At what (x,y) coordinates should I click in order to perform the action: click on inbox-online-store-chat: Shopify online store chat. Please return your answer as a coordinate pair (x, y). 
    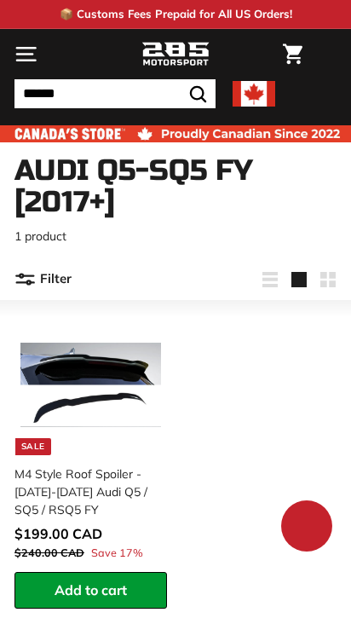
    Looking at the image, I should click on (307, 528).